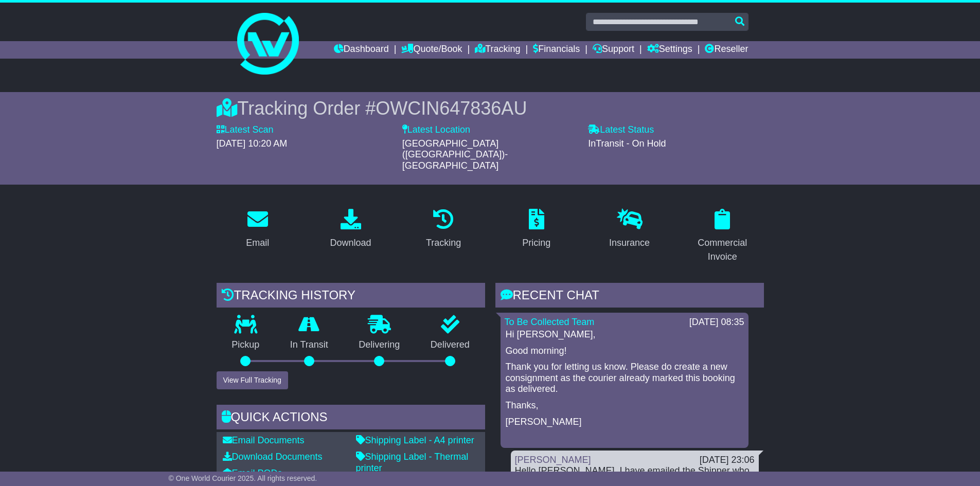  Describe the element at coordinates (556, 50) in the screenshot. I see `a: Financials` at that location.